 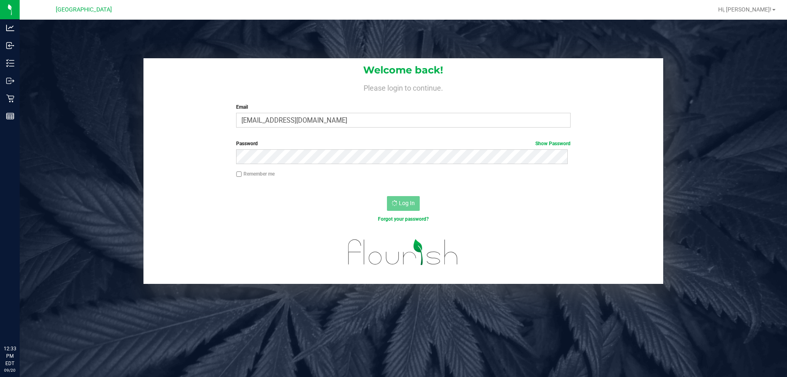 I want to click on a: Forgot your password?, so click(x=403, y=219).